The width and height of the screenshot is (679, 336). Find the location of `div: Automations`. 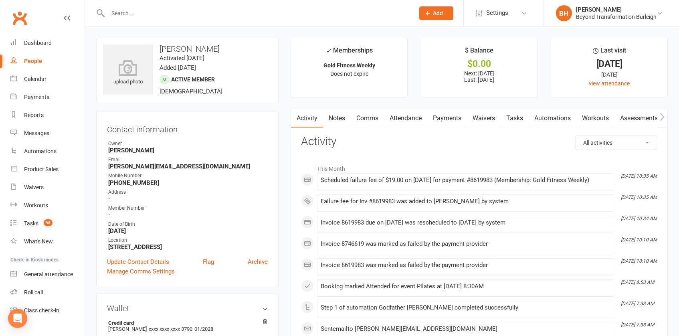

div: Automations is located at coordinates (40, 151).